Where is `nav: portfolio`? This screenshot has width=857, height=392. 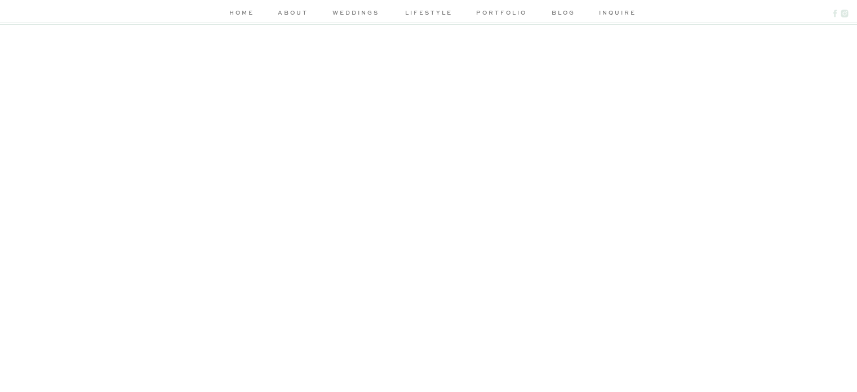 nav: portfolio is located at coordinates (501, 14).